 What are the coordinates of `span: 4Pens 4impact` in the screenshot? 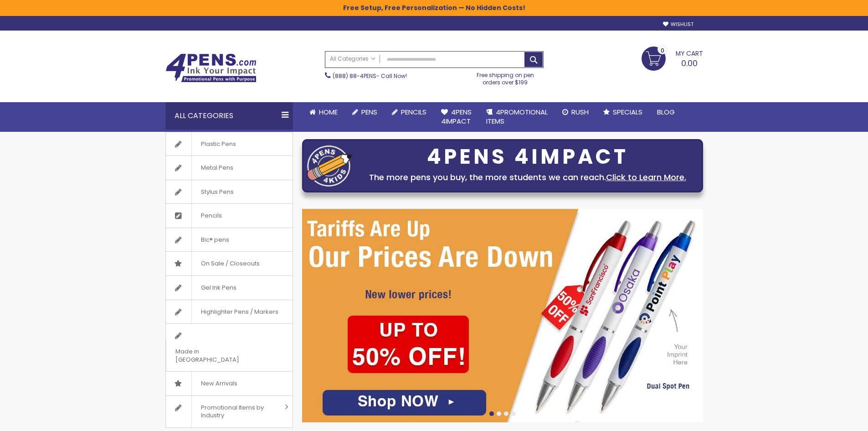 It's located at (456, 117).